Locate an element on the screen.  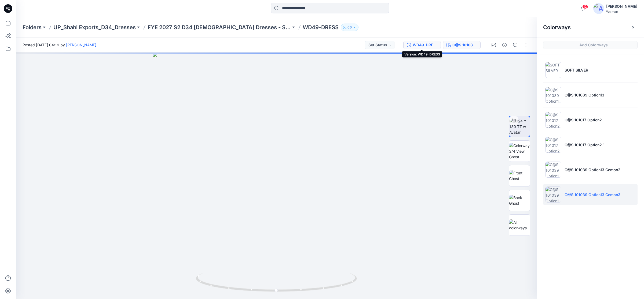
p: C@S 101039 Option13 Combo2 is located at coordinates (592, 170).